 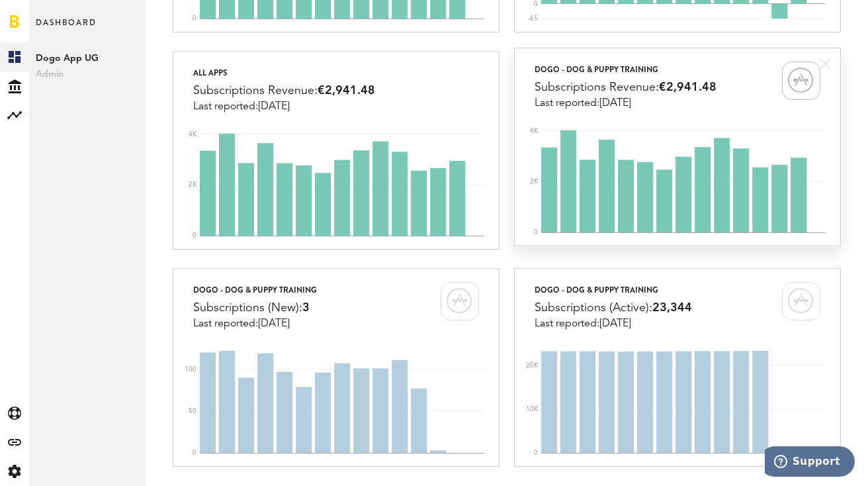 What do you see at coordinates (193, 411) in the screenshot?
I see `text: 50` at bounding box center [193, 411].